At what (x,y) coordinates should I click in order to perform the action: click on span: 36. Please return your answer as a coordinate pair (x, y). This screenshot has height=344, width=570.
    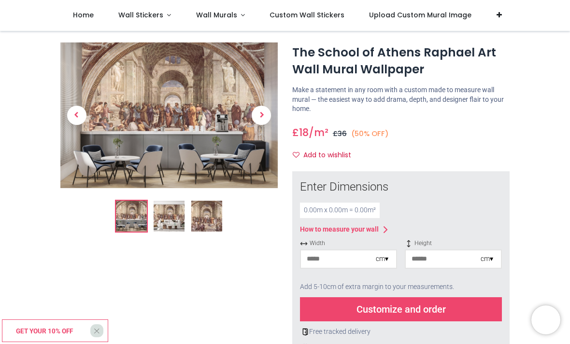
    Looking at the image, I should click on (342, 134).